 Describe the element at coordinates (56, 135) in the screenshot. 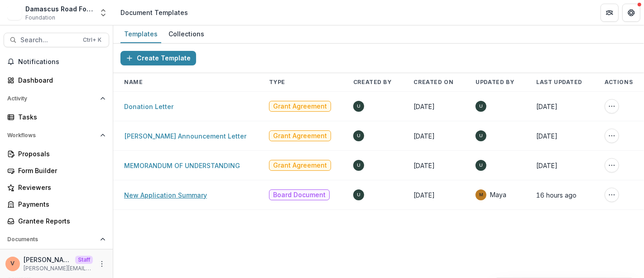

I see `button: Open Workflows` at that location.